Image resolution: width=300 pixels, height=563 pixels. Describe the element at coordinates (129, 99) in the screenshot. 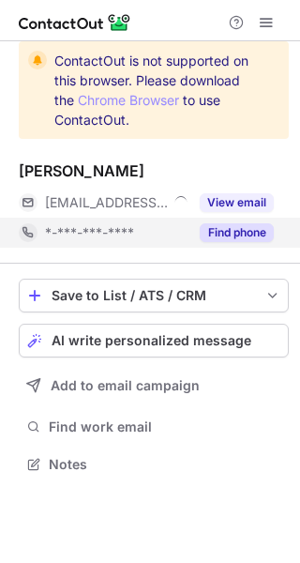

I see `a: Chrome Browser` at that location.